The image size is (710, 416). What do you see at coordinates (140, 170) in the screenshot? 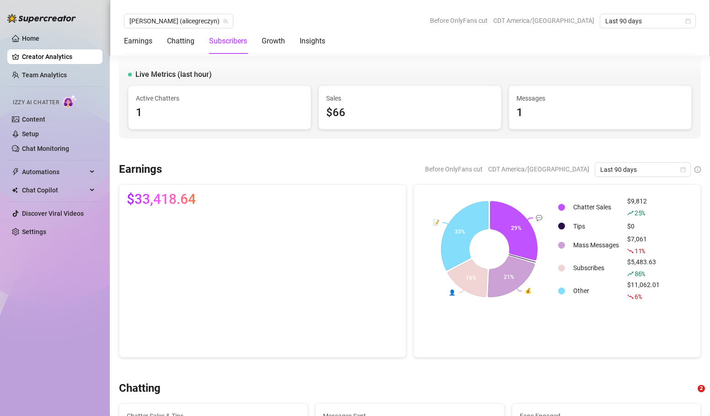
I see `h3: Earnings` at bounding box center [140, 170].